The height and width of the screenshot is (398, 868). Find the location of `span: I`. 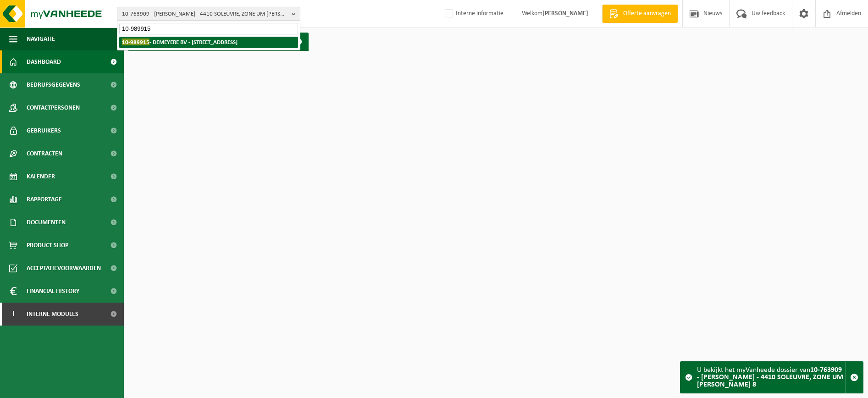

span: I is located at coordinates (14, 314).